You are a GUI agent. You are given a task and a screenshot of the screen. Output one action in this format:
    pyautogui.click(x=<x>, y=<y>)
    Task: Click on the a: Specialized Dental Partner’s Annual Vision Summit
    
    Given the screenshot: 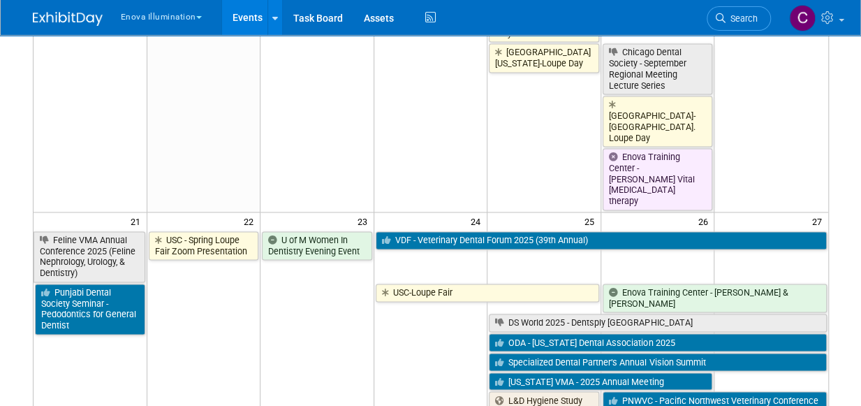 What is the action you would take?
    pyautogui.click(x=657, y=362)
    